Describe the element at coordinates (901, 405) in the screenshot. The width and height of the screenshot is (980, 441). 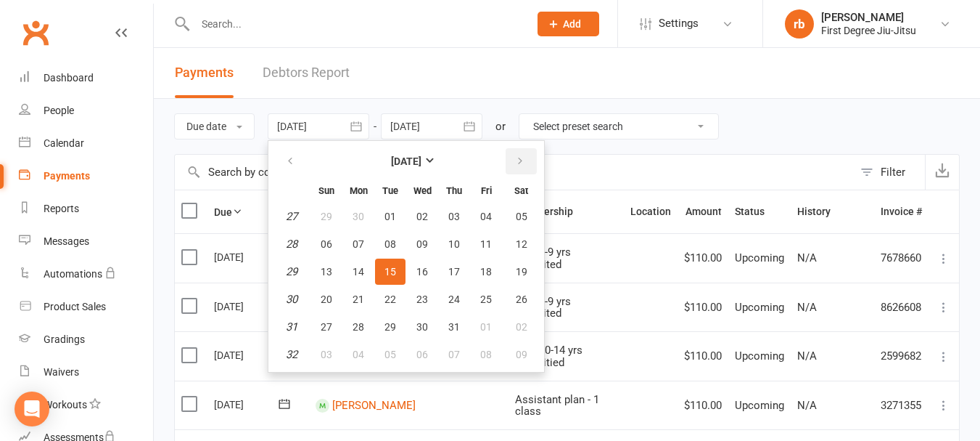
I see `td: 3271355` at that location.